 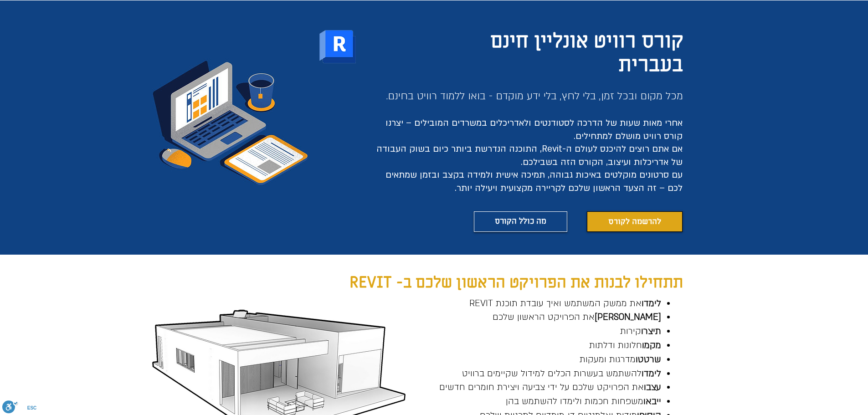 I want to click on span: מקמו, so click(x=651, y=345).